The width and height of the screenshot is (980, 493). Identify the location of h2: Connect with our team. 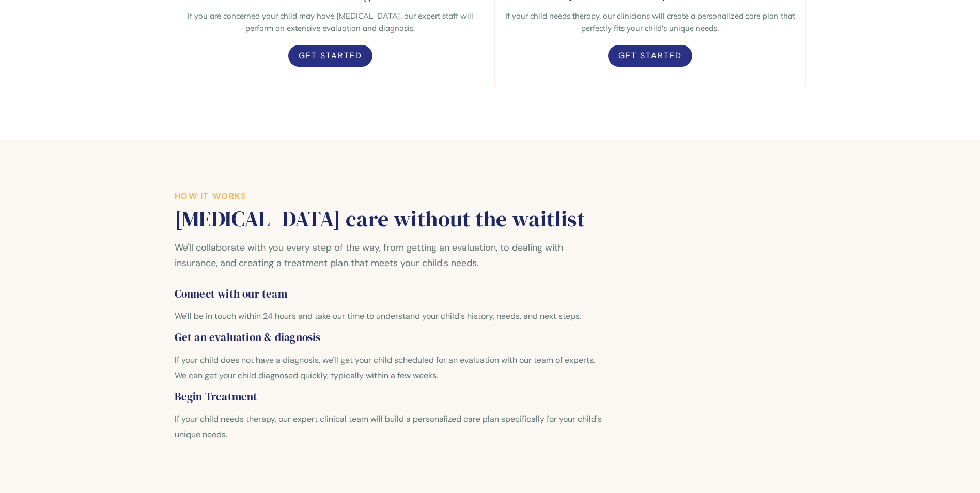
(231, 294).